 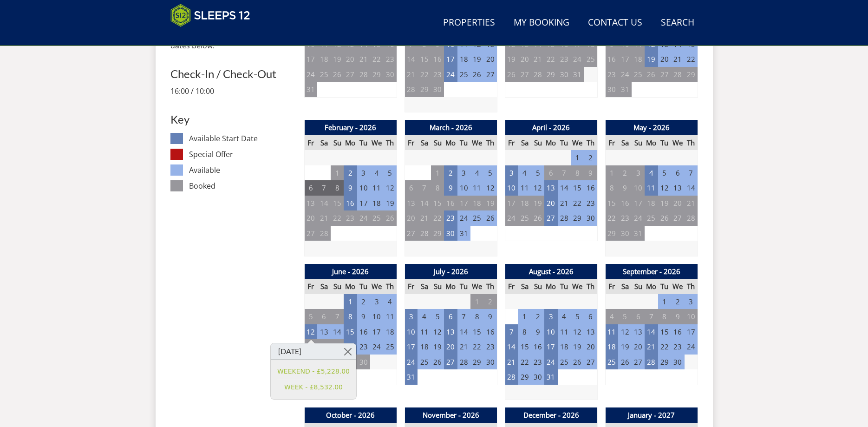 What do you see at coordinates (578, 317) in the screenshot?
I see `td: 5` at bounding box center [578, 317].